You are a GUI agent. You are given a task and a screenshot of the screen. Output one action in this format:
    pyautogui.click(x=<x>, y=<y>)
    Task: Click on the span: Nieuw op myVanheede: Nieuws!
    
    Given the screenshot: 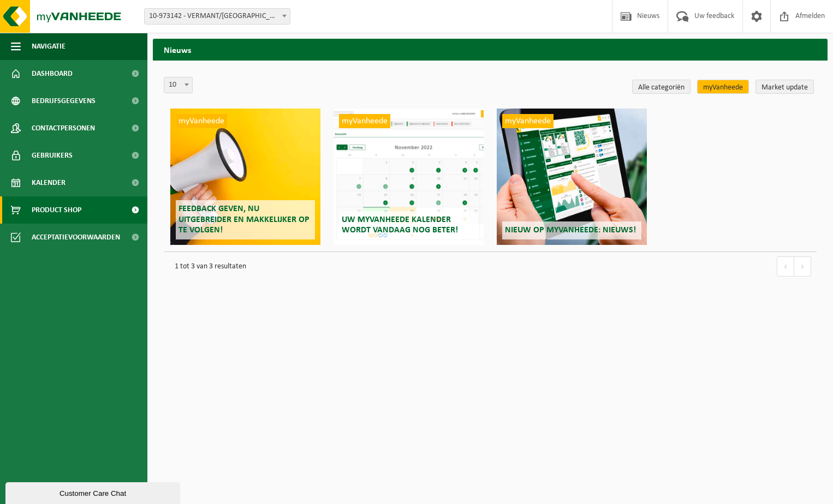 What is the action you would take?
    pyautogui.click(x=570, y=230)
    